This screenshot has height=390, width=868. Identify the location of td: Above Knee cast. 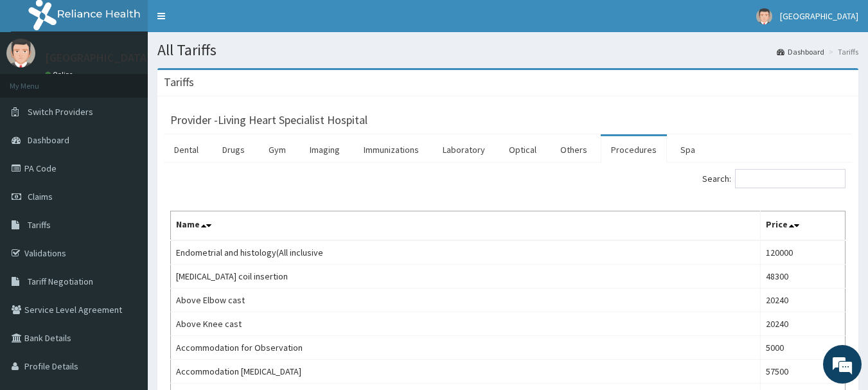
(465, 324).